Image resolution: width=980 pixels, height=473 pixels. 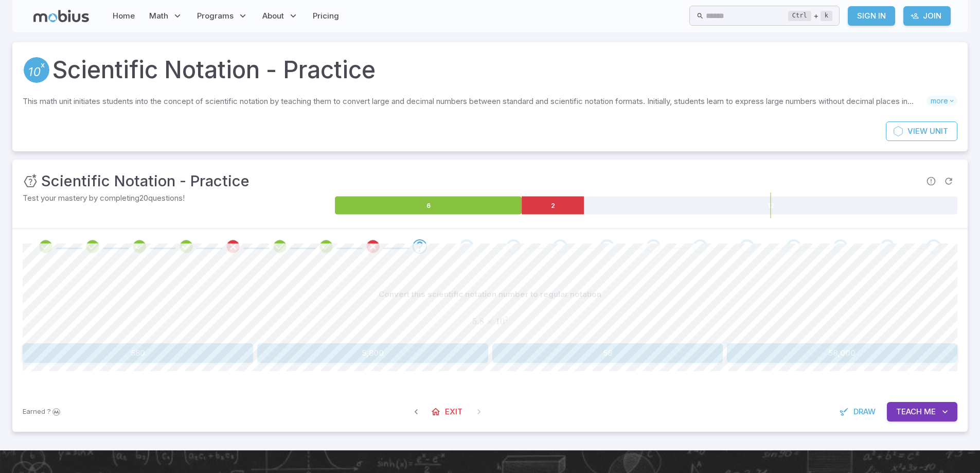 What do you see at coordinates (145, 181) in the screenshot?
I see `h3: Scientific Notation - Practice` at bounding box center [145, 181].